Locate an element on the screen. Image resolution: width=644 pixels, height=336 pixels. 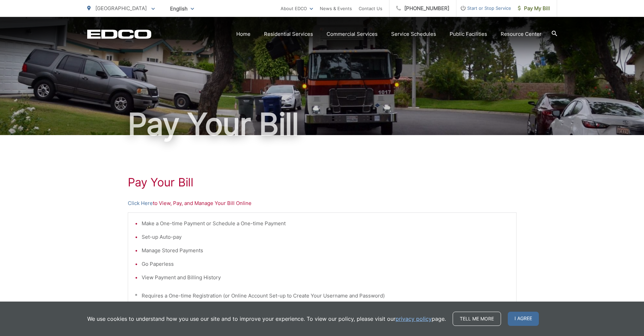
a: privacy policy is located at coordinates (414, 319).